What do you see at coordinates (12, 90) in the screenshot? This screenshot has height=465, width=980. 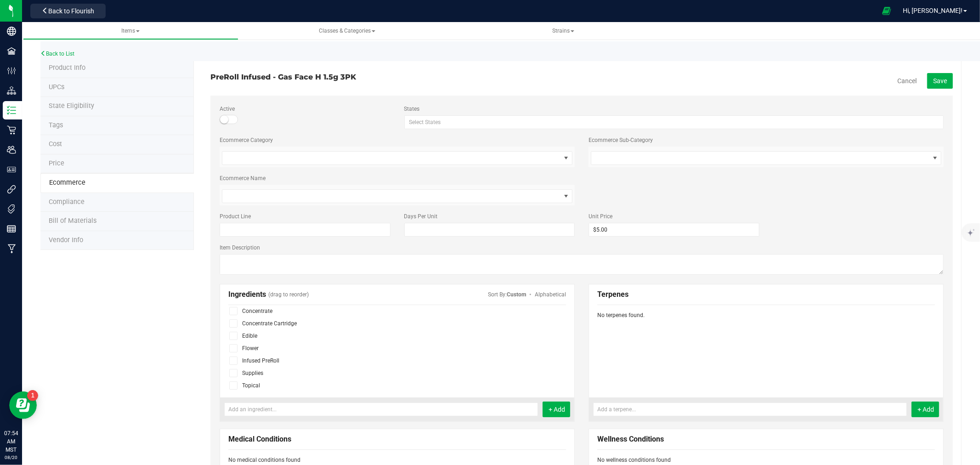 I see `inline-svg: Distribution` at bounding box center [12, 90].